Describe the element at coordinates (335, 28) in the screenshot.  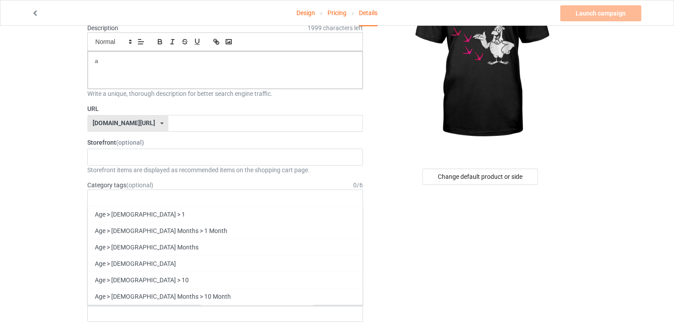
I see `span: 1999 characters left` at that location.